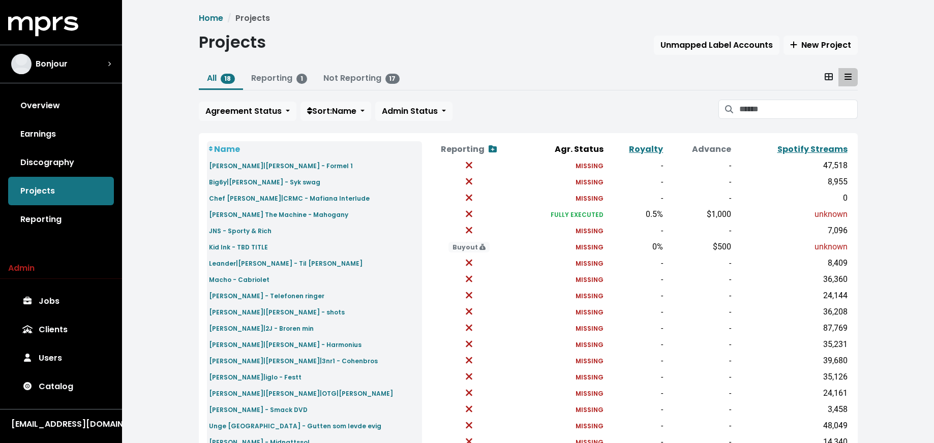  I want to click on td: 36,360, so click(791, 280).